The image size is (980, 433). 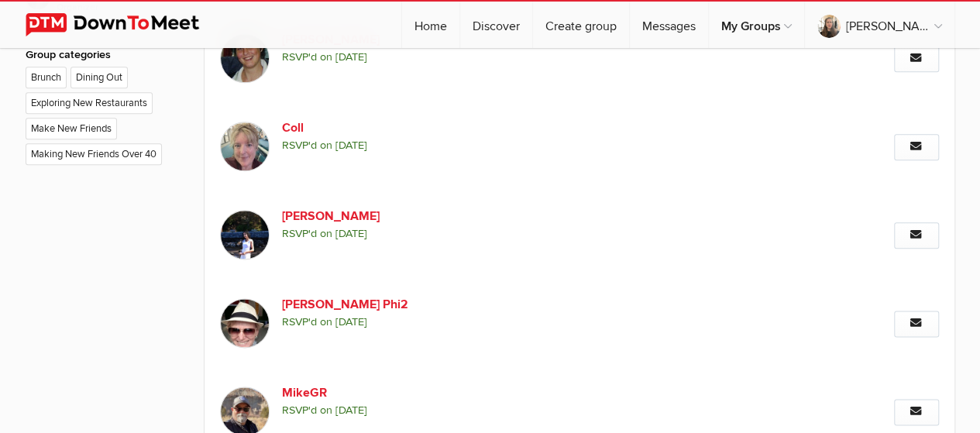 I want to click on a: Coll, so click(x=414, y=128).